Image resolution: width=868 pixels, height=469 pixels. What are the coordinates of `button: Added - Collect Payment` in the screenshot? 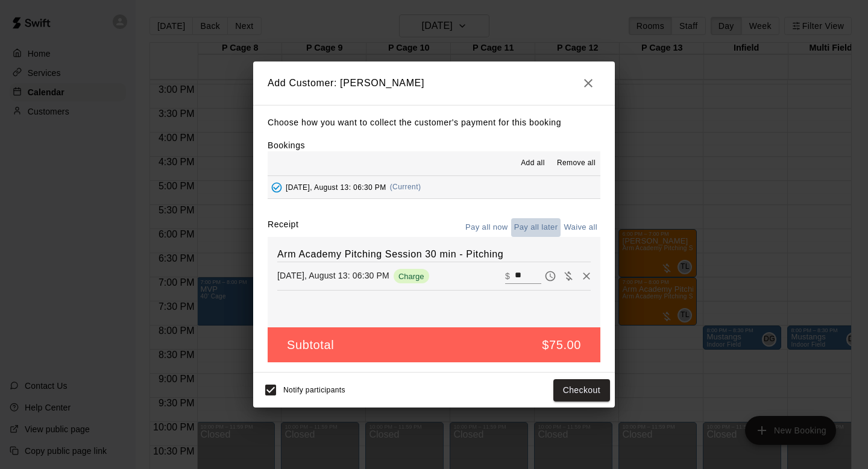 It's located at (276, 187).